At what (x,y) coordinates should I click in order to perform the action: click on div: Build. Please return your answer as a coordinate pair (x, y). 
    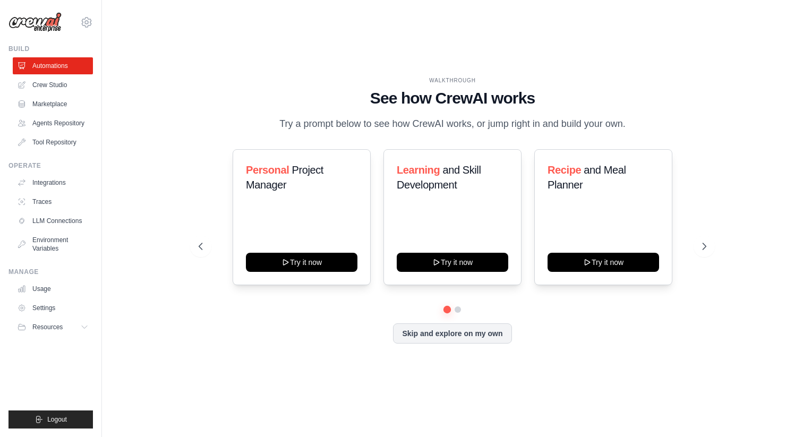
    Looking at the image, I should click on (50, 49).